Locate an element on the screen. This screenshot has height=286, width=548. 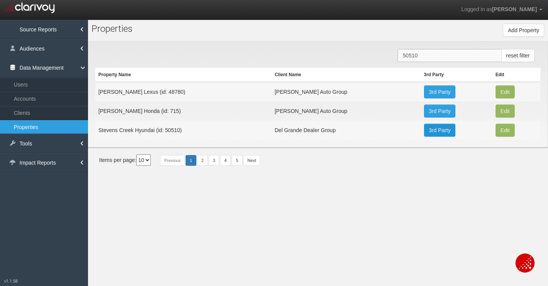
a: Next is located at coordinates (252, 160).